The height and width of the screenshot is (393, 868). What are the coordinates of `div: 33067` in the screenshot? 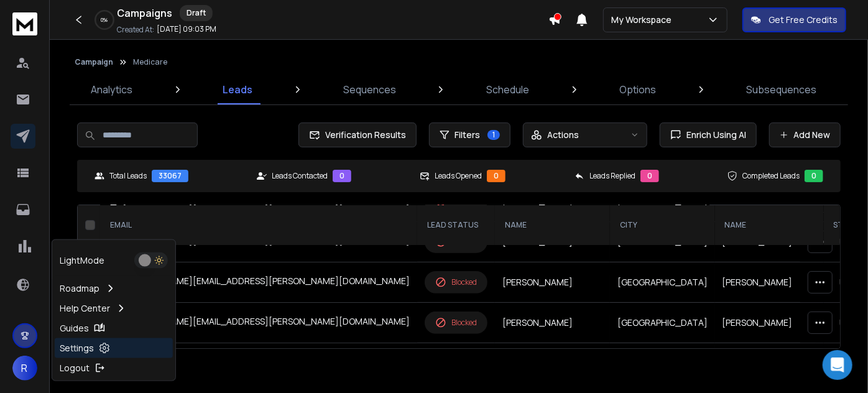 It's located at (170, 176).